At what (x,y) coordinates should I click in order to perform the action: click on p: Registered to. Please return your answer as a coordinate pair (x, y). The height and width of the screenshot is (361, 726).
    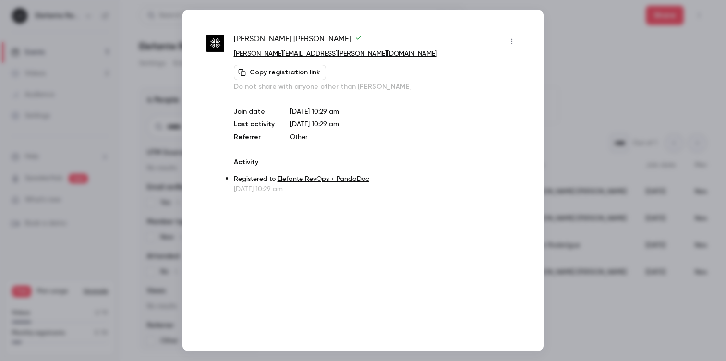
    Looking at the image, I should click on (376, 179).